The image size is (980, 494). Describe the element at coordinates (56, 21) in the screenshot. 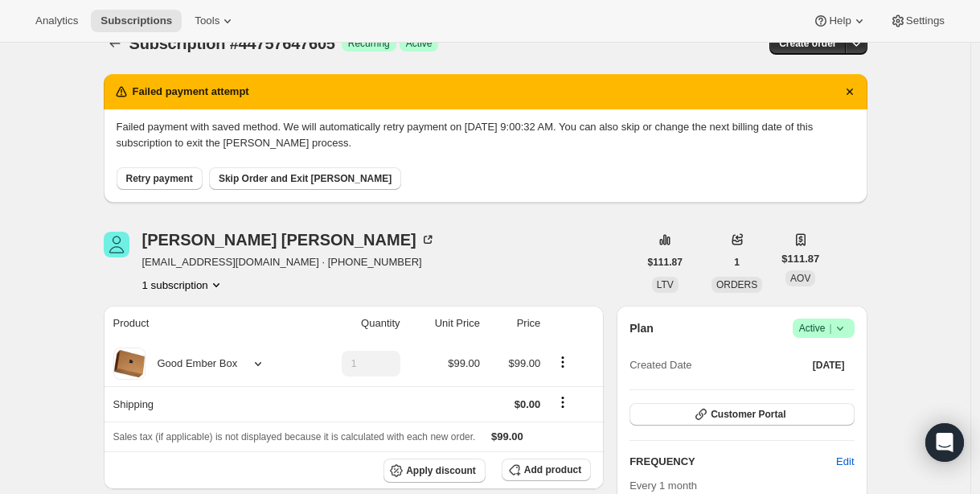

I see `span: Analytics` at that location.